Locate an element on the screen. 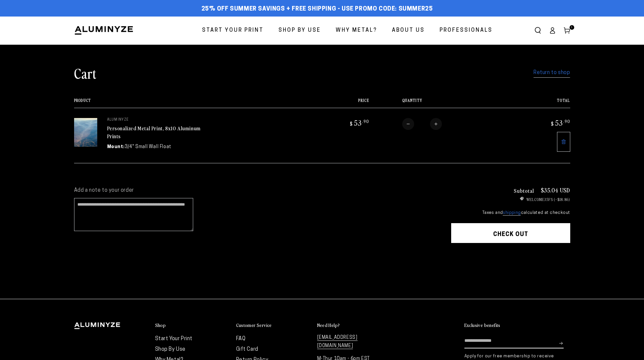 This screenshot has height=360, width=644. summary: Search our site is located at coordinates (538, 30).